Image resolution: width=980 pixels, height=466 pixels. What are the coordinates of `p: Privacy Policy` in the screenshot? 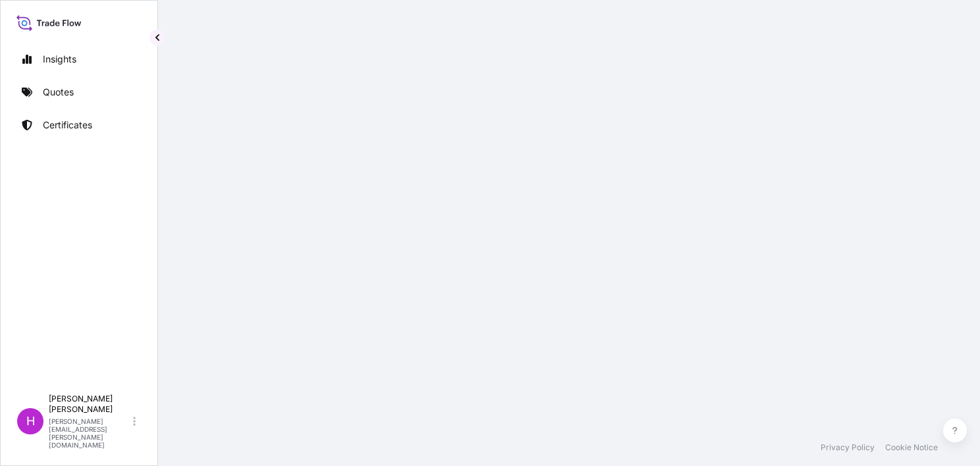 It's located at (848, 448).